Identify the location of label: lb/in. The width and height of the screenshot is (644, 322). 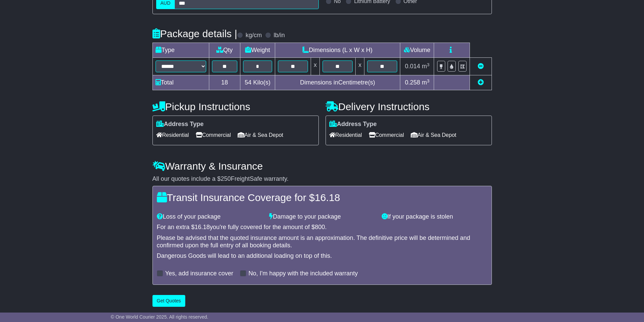
(279, 36).